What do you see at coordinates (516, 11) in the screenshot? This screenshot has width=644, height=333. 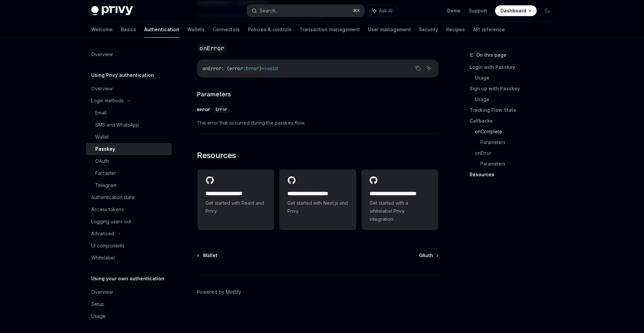 I see `a: Dashboard` at bounding box center [516, 11].